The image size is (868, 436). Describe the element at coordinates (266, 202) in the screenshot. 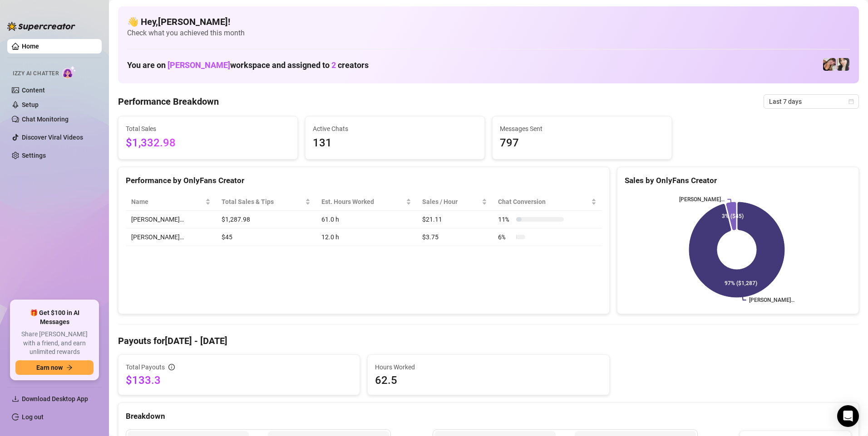

I see `th: Total Sales & Tips` at that location.